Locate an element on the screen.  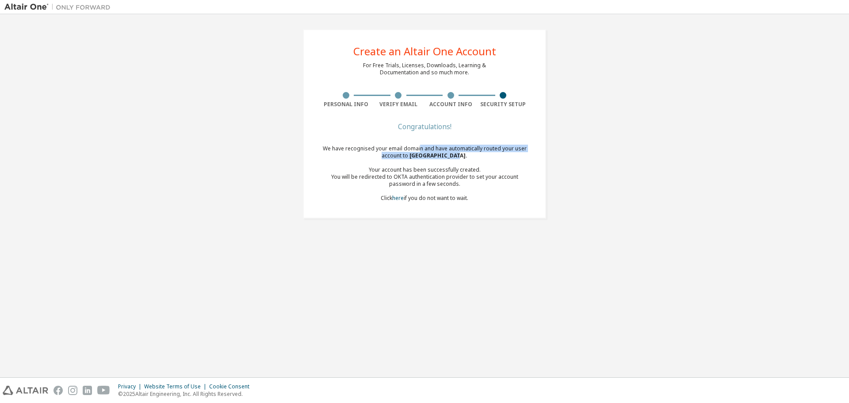
div: Verify Email is located at coordinates (398, 104).